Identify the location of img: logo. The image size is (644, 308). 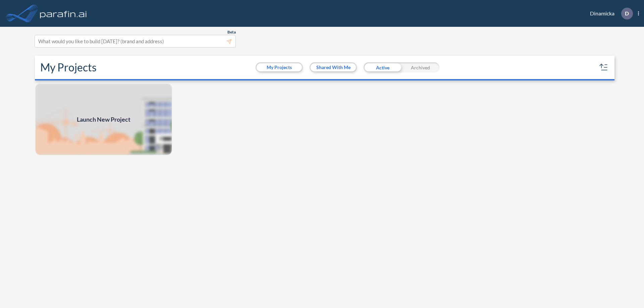
(64, 14).